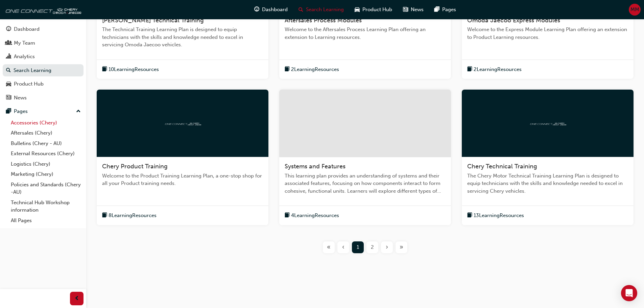  I want to click on a: Logistics (Chery), so click(45, 164).